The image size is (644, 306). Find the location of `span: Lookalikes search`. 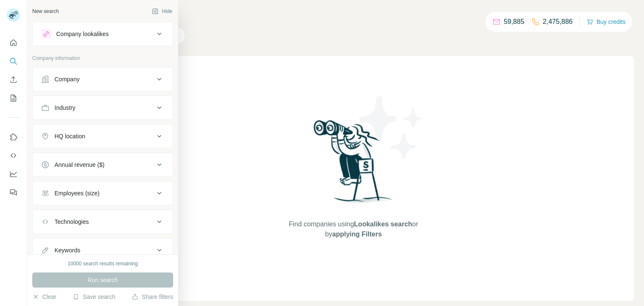

span: Lookalikes search is located at coordinates (383, 224).